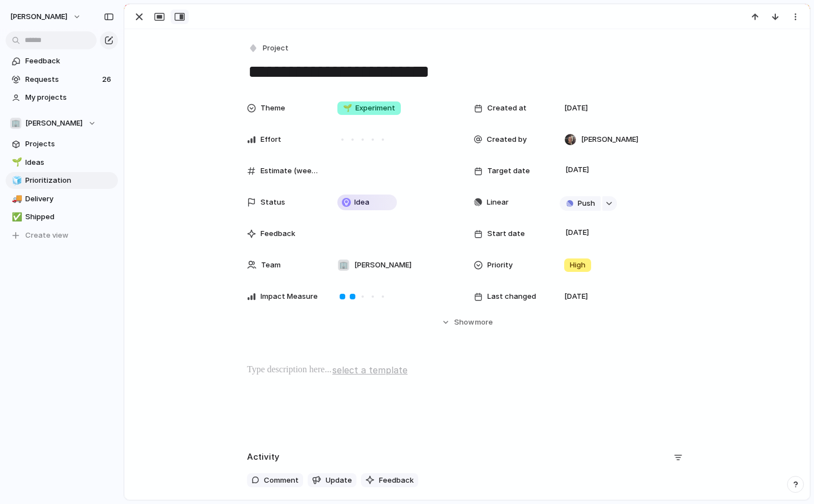 This screenshot has height=504, width=814. Describe the element at coordinates (369, 108) in the screenshot. I see `span: Experiment` at that location.